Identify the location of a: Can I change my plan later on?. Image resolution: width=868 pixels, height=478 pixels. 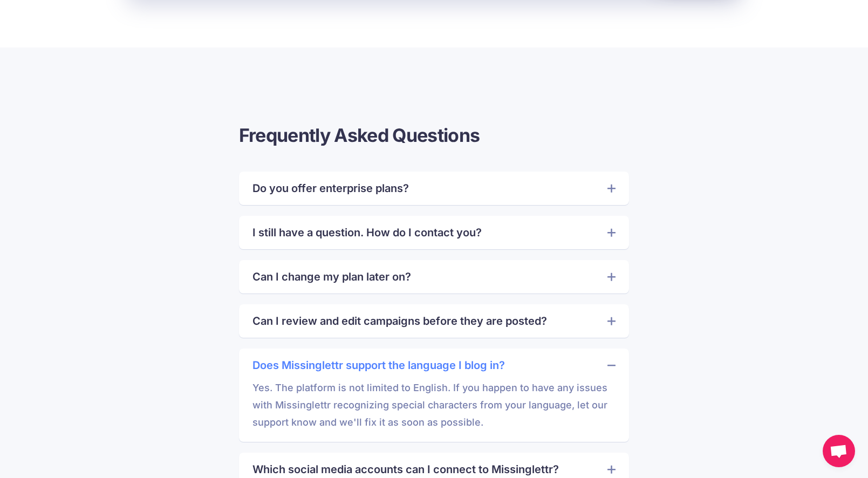
(433, 277).